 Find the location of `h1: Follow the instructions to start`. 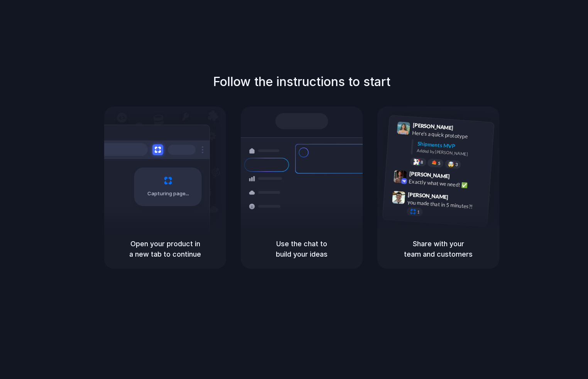

h1: Follow the instructions to start is located at coordinates (302, 82).